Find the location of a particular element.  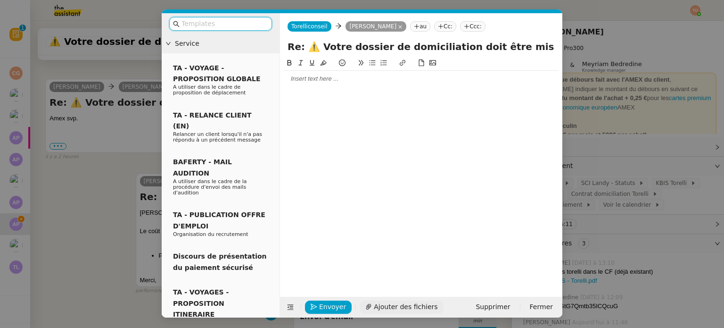

span: TA - VOYAGES - PROPOSITION ITINERAIRE is located at coordinates (201, 303).